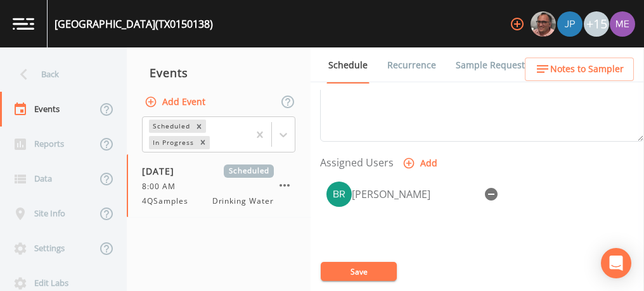  Describe the element at coordinates (580, 69) in the screenshot. I see `button: Notes to Sampler` at that location.